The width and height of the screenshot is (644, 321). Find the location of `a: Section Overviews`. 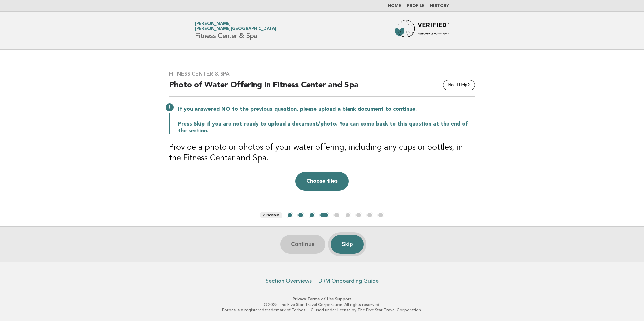

a: Section Overviews is located at coordinates (288, 281).